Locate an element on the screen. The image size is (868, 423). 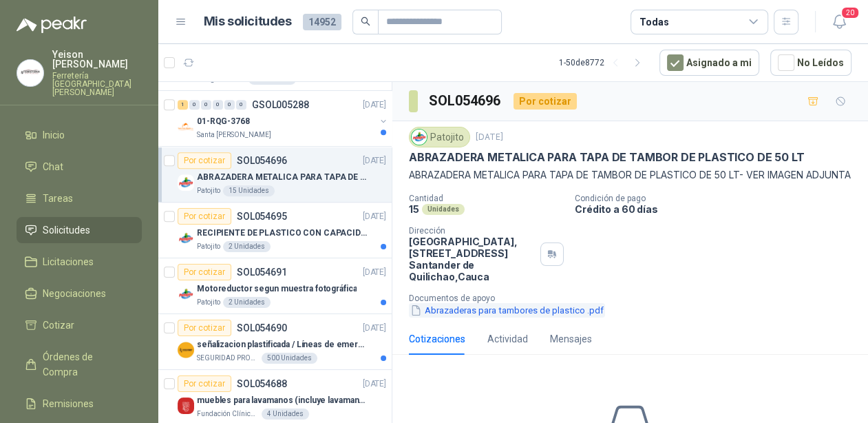
button: 20 is located at coordinates (839, 22).